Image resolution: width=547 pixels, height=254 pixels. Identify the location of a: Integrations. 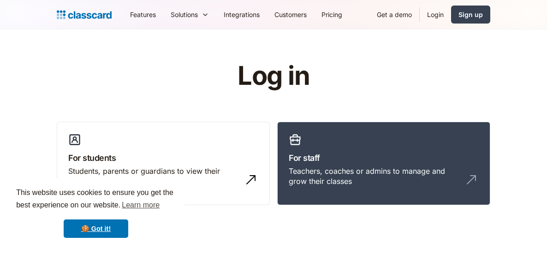
(242, 14).